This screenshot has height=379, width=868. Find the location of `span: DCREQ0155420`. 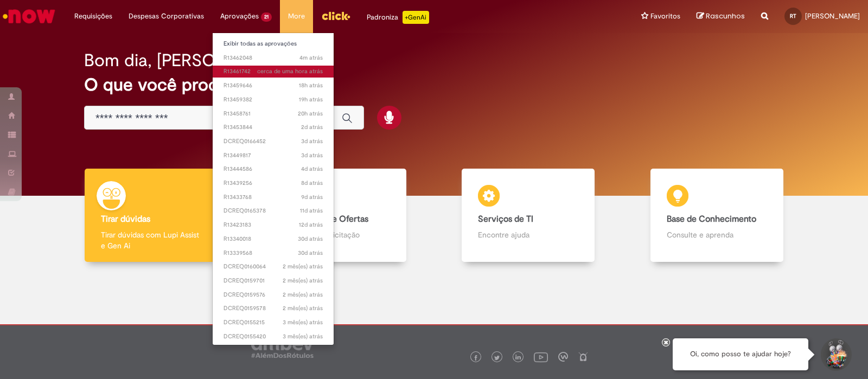

span: DCREQ0155420 is located at coordinates (273, 337).